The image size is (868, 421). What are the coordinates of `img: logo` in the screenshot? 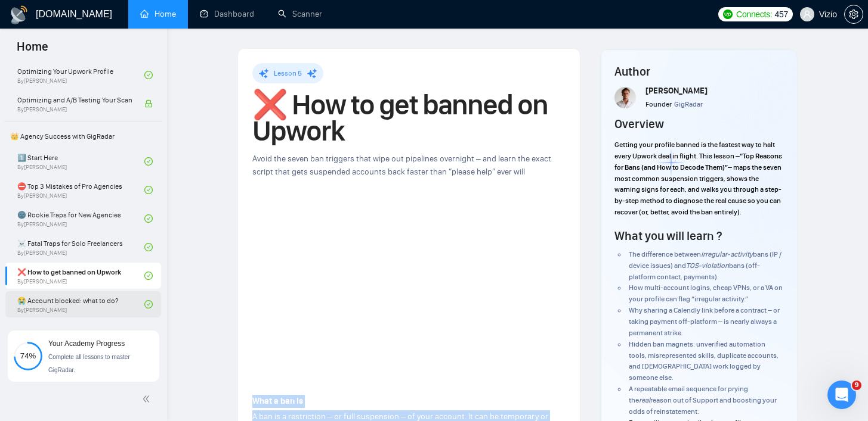 It's located at (19, 15).